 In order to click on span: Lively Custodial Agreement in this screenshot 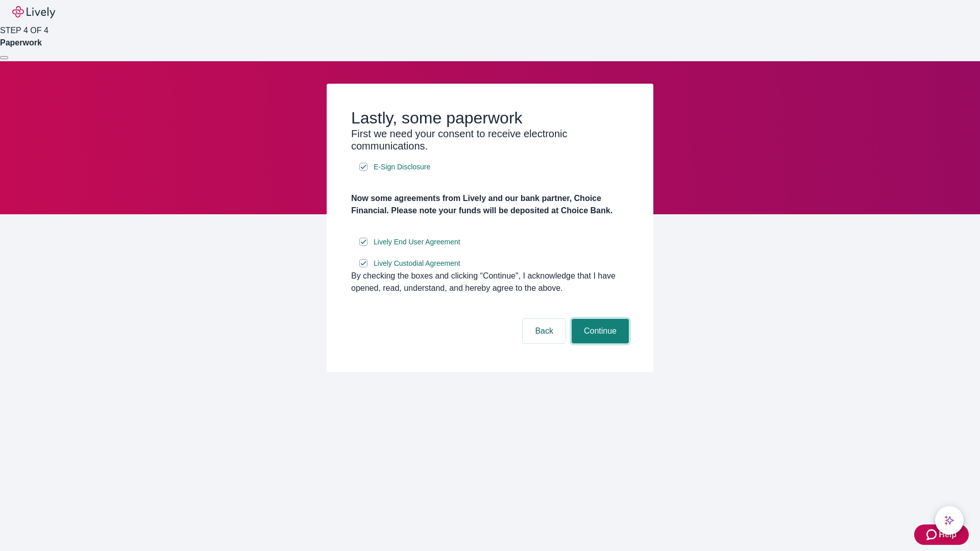, I will do `click(417, 263)`.